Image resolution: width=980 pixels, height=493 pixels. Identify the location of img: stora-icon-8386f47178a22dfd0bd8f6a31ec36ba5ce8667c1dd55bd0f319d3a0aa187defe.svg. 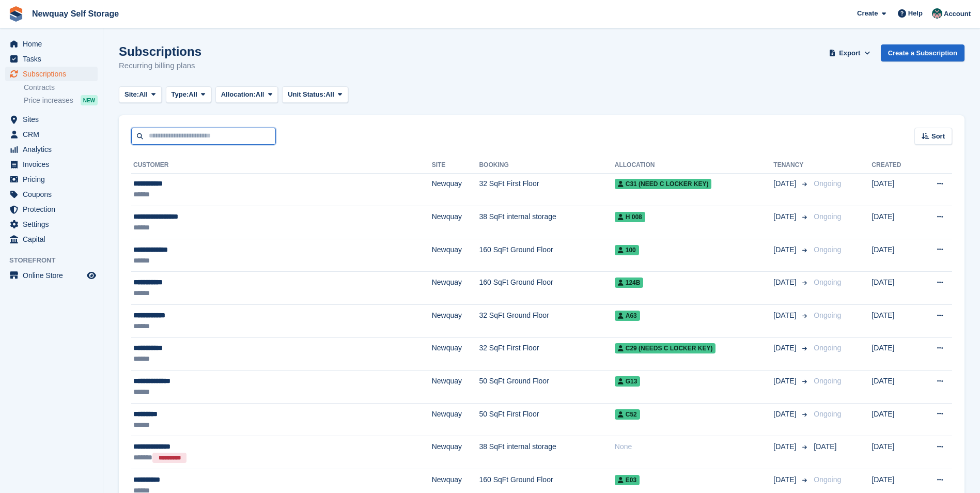
(16, 14).